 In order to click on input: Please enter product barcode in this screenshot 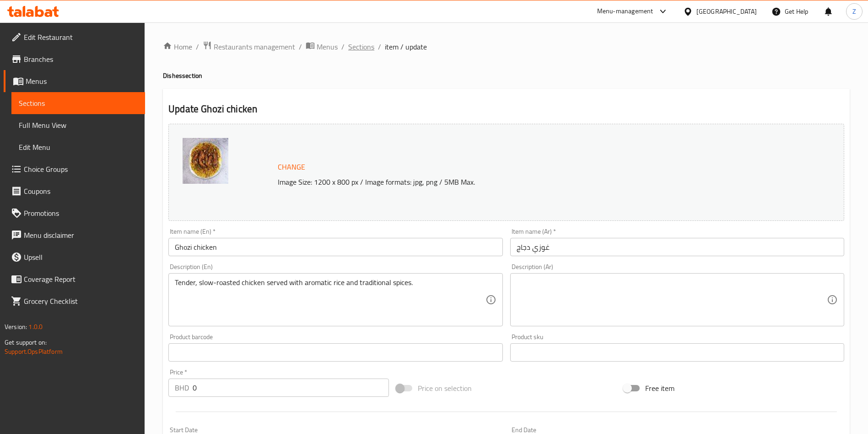, I will do `click(336, 353)`.